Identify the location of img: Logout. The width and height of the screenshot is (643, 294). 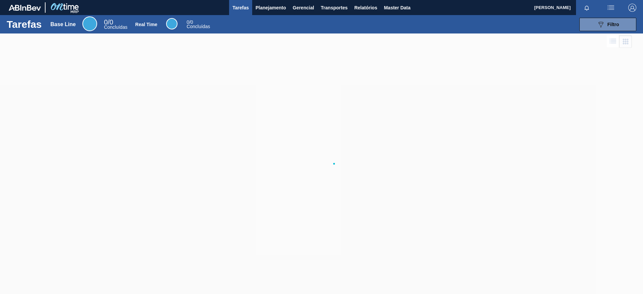
(632, 8).